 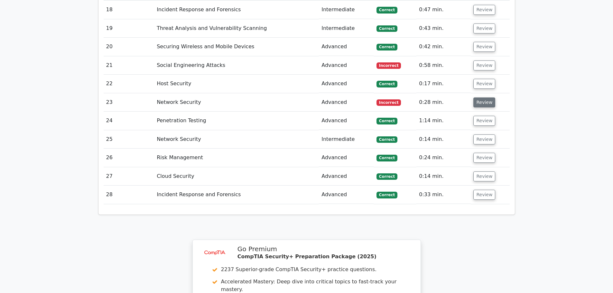 I want to click on td: 22, so click(x=129, y=84).